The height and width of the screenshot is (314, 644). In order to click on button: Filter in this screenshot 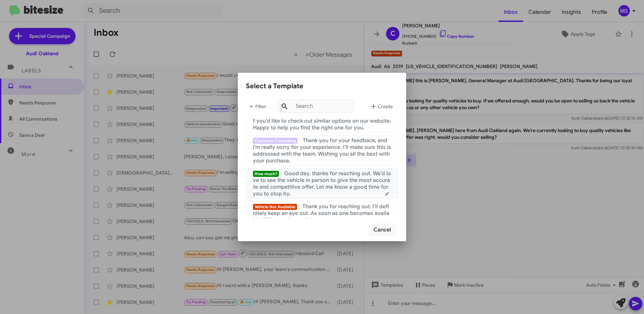, I will do `click(257, 107)`.